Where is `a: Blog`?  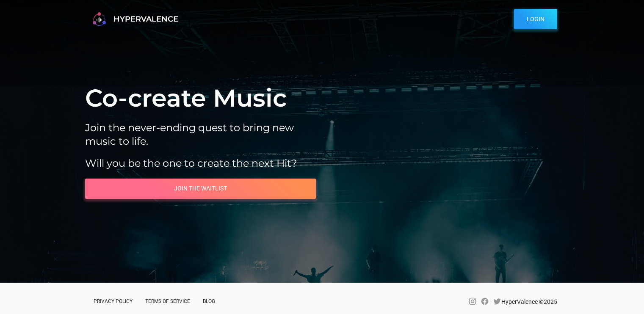
a: Blog is located at coordinates (209, 301).